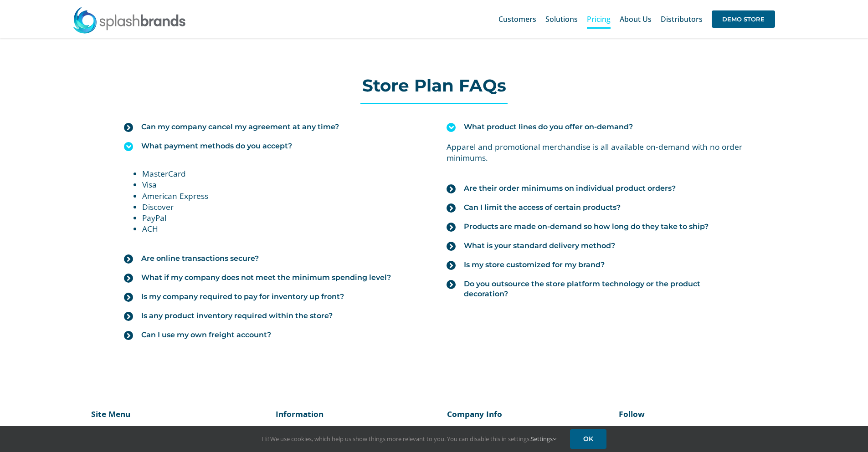  What do you see at coordinates (595, 265) in the screenshot?
I see `a: Is my store customized for my brand?` at bounding box center [595, 265].